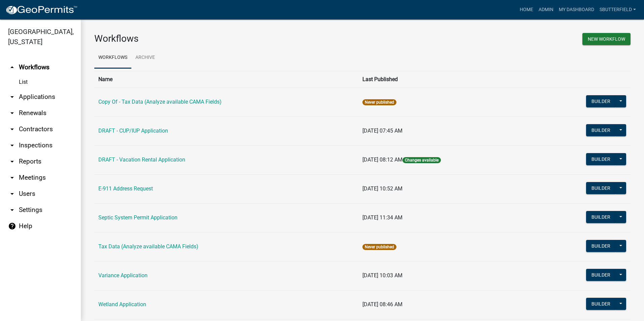 This screenshot has width=644, height=321. What do you see at coordinates (526, 10) in the screenshot?
I see `a: Home` at bounding box center [526, 10].